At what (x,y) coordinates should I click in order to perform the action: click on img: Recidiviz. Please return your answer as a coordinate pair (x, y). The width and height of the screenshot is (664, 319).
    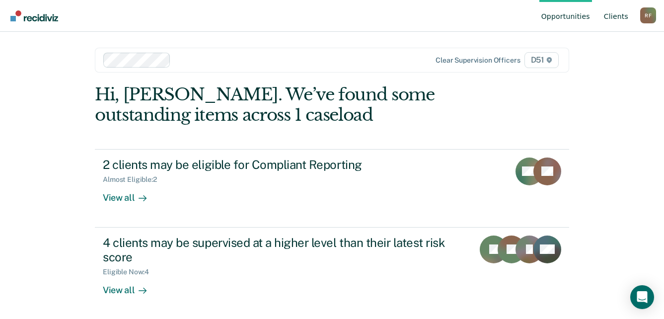
    Looking at the image, I should click on (34, 16).